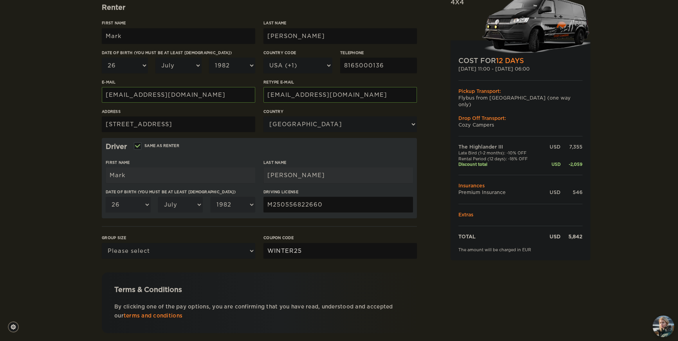  Describe the element at coordinates (16, 327) in the screenshot. I see `a: Cookie settings` at that location.